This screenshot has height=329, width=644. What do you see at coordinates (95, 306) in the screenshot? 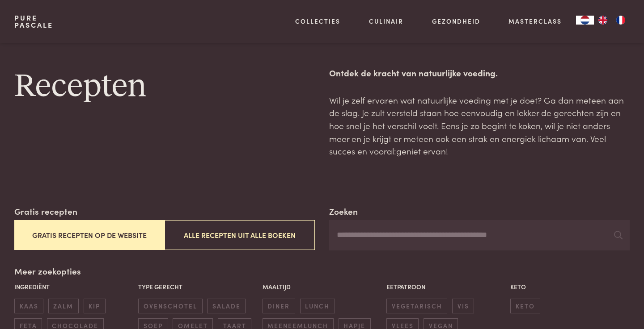
I see `span: kip` at bounding box center [95, 306].